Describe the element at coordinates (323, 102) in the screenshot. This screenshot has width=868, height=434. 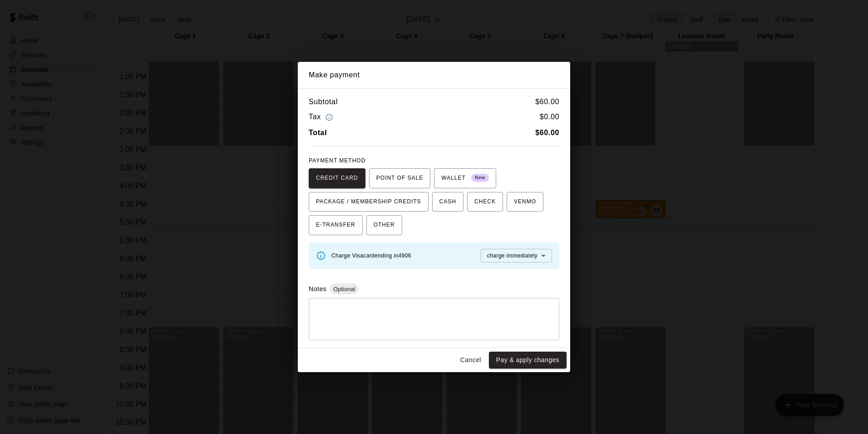
I see `h6: Subtotal` at that location.